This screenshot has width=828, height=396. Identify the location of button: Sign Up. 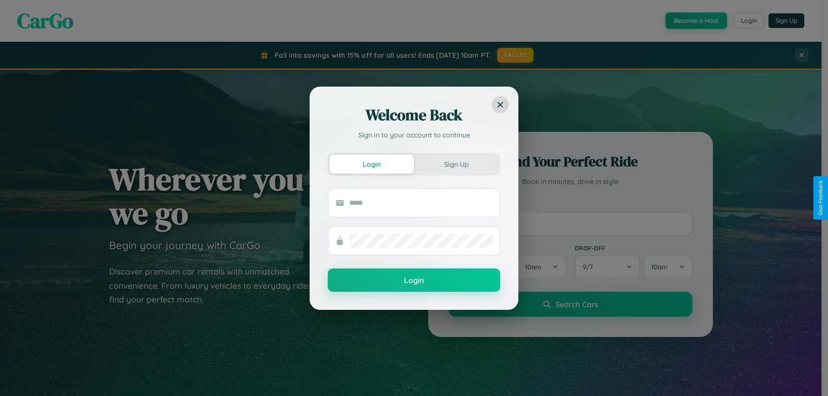
(456, 164).